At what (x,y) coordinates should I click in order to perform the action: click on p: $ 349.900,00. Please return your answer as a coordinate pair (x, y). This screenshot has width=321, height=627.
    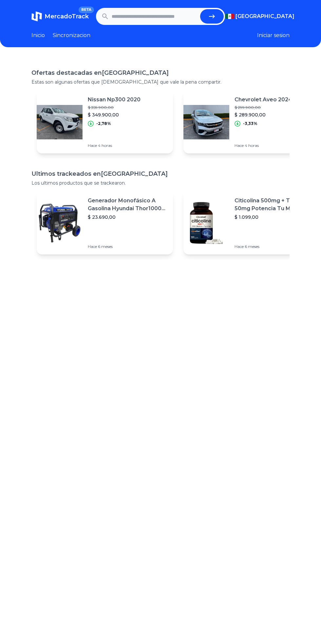
    Looking at the image, I should click on (114, 115).